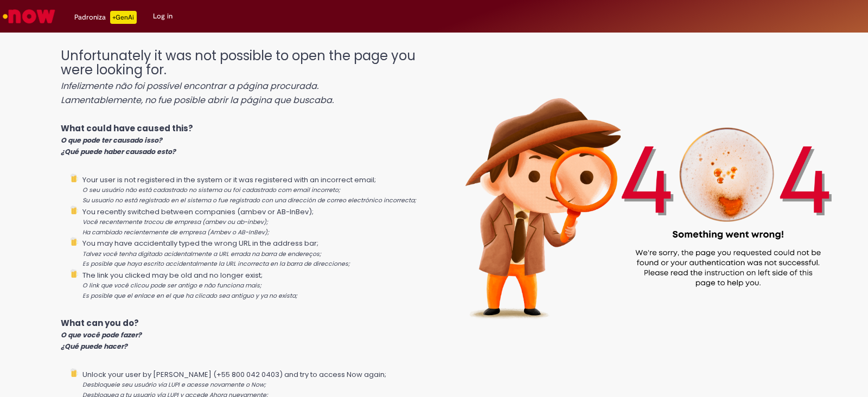 This screenshot has height=397, width=868. I want to click on li: Your user is not registered in the system or it was registered with an incorrect email;, so click(253, 189).